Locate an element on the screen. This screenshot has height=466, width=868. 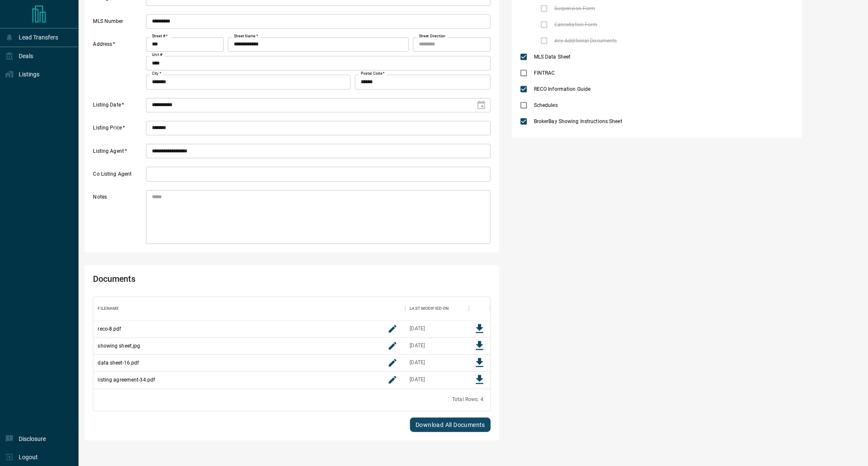
label: Street Name is located at coordinates (246, 36).